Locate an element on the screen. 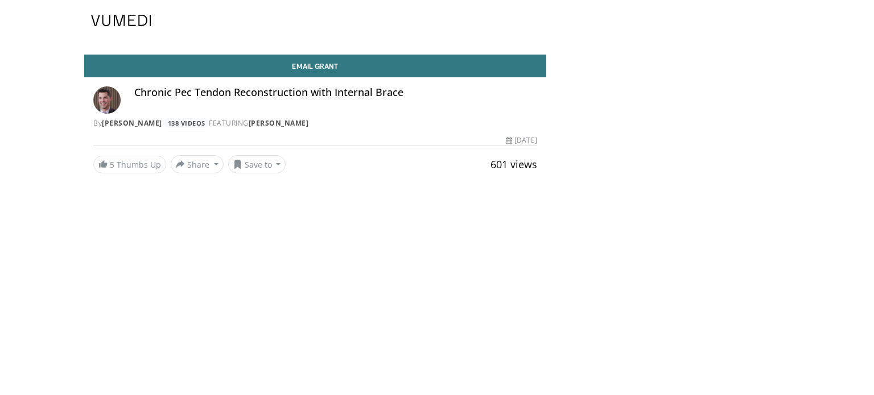 The image size is (874, 395). h4: Chronic Pec Tendon Reconstruction with Internal Brace is located at coordinates (336, 93).